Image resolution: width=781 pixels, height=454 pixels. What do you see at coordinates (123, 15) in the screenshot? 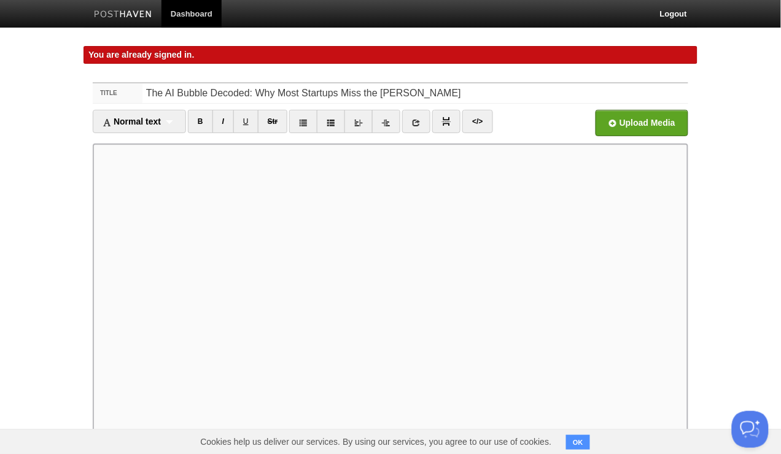
I see `img: Posthaven-bar` at bounding box center [123, 15].